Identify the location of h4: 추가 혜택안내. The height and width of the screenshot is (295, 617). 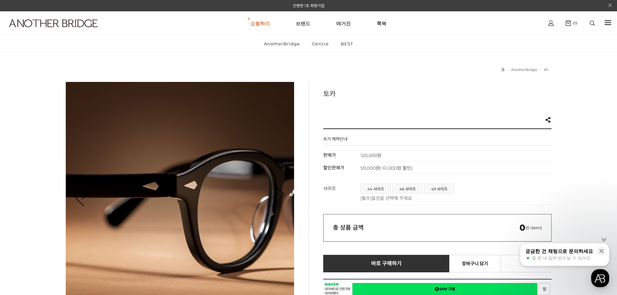
(335, 140).